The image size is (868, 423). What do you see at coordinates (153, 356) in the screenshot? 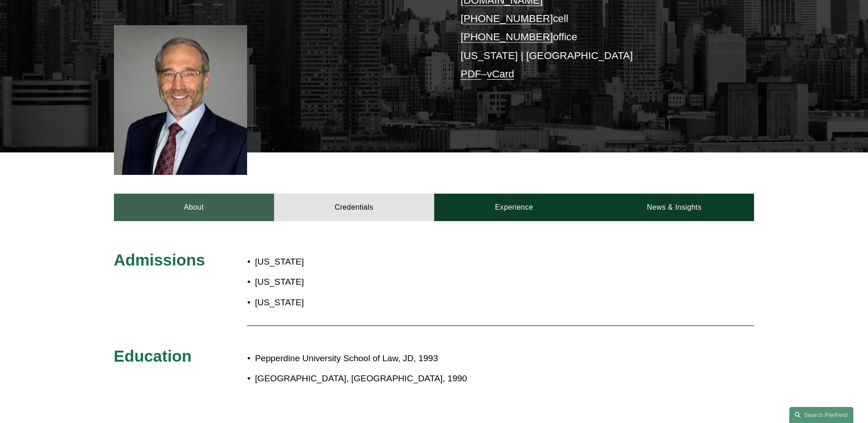
I see `span: Education` at bounding box center [153, 356].